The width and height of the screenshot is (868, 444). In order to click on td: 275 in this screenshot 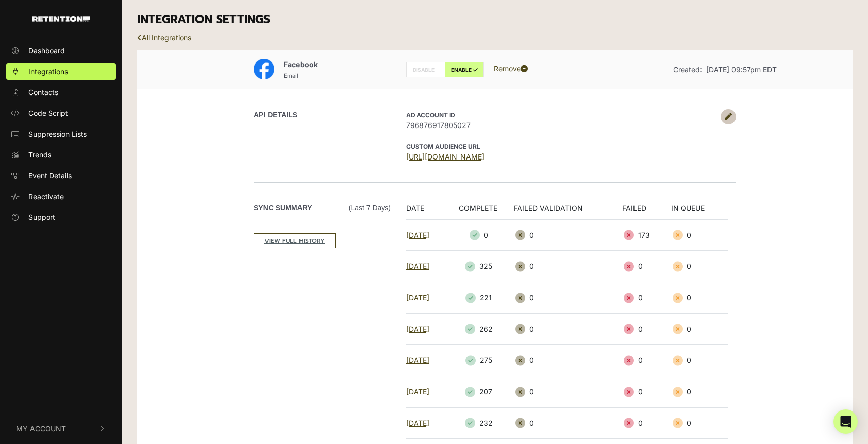, I will do `click(482, 361)`.